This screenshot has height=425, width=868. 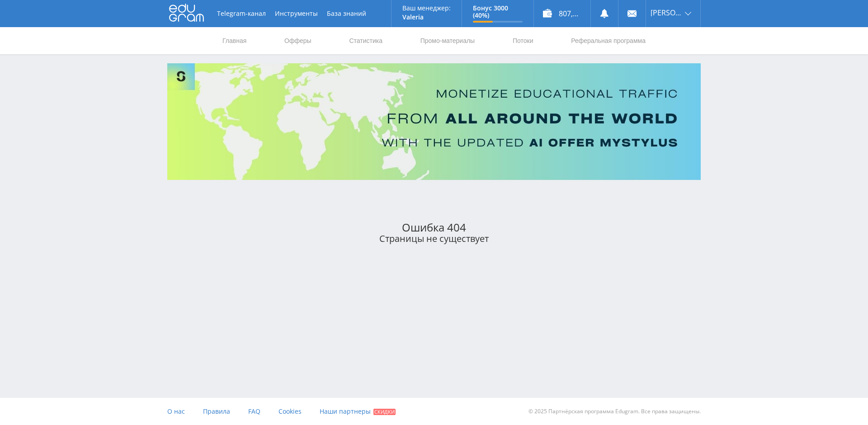 I want to click on span: Скидки, so click(x=385, y=412).